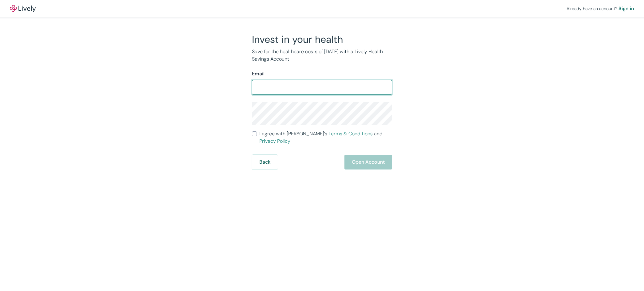 This screenshot has width=644, height=291. Describe the element at coordinates (322, 40) in the screenshot. I see `h2: Invest in your health` at that location.